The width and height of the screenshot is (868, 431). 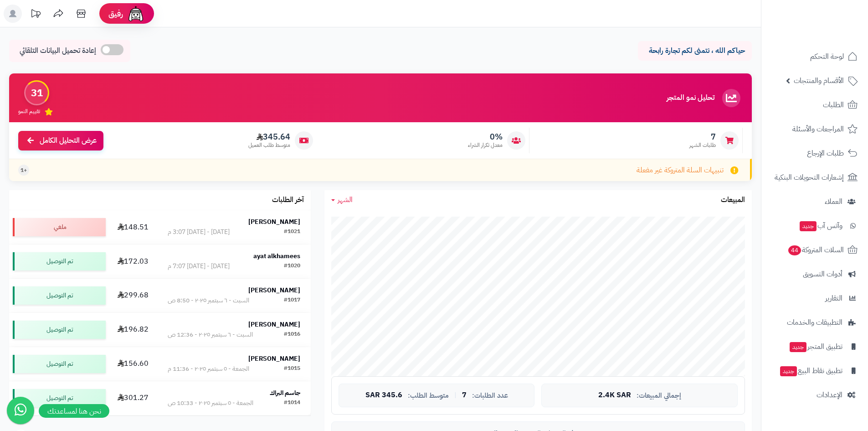 What do you see at coordinates (832, 16) in the screenshot?
I see `img: logo-2.png` at bounding box center [832, 16].